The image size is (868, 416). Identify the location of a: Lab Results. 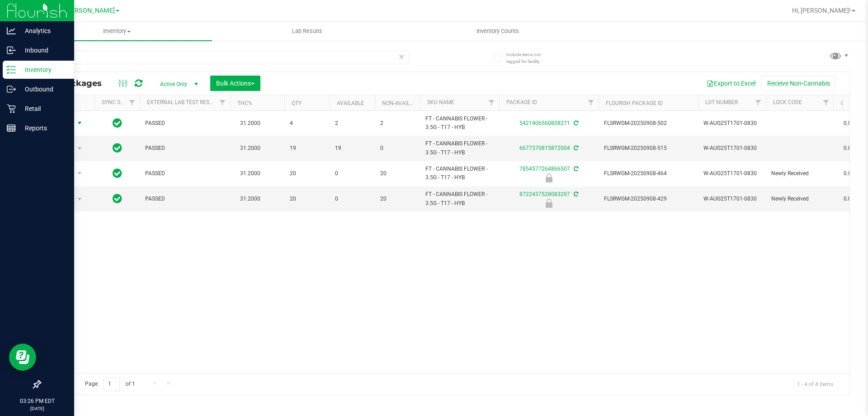
(307, 31).